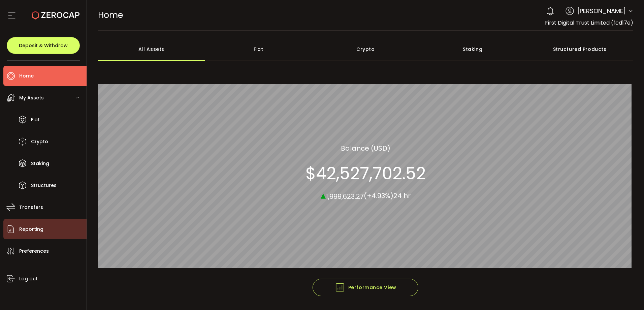 Image resolution: width=644 pixels, height=310 pixels. Describe the element at coordinates (365, 49) in the screenshot. I see `div: Crypto` at that location.